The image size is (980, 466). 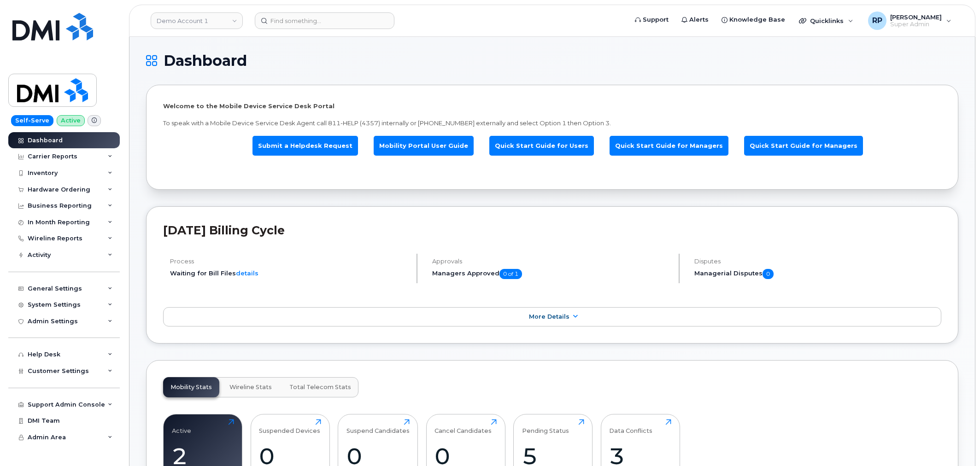 I want to click on div: Pending Status, so click(x=546, y=426).